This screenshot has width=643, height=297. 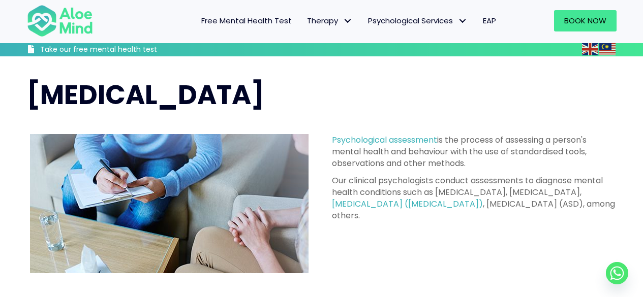 I want to click on a: TherapyTherapy: submenu, so click(x=330, y=21).